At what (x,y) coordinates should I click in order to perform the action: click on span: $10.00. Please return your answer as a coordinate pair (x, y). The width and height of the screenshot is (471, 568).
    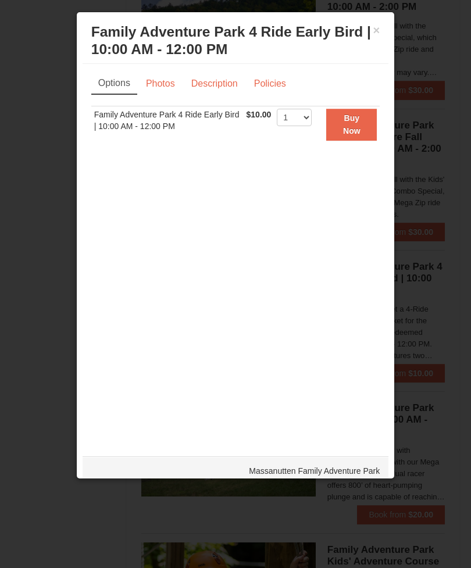
    Looking at the image, I should click on (259, 115).